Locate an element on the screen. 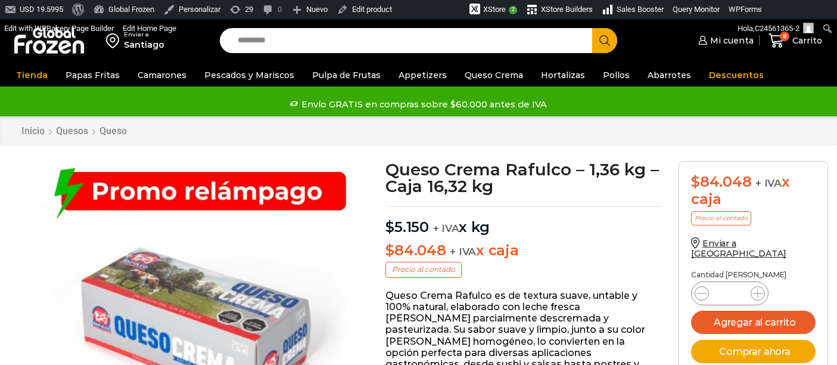 The height and width of the screenshot is (365, 837). a: Mi cuenta is located at coordinates (725, 41).